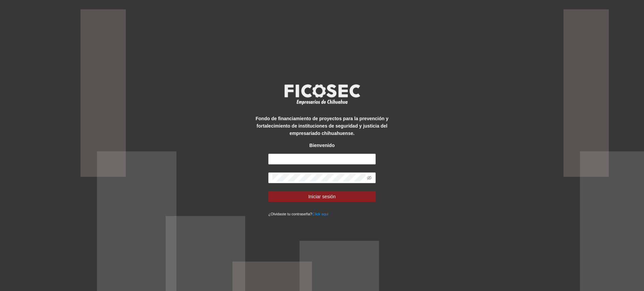 This screenshot has height=291, width=644. Describe the element at coordinates (298, 214) in the screenshot. I see `small: ¿Olvidaste tu contraseña?` at that location.